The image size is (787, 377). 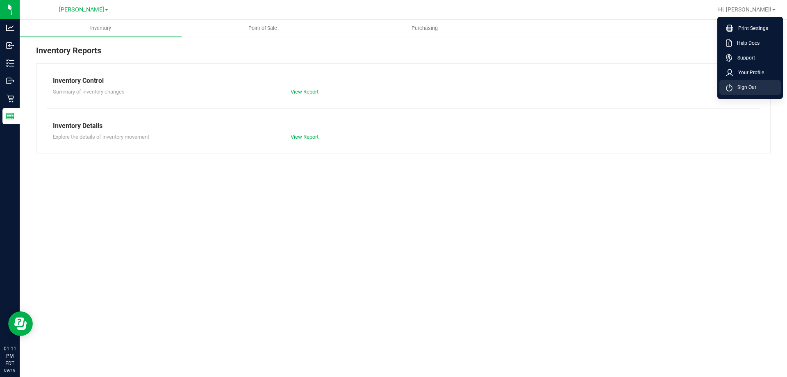 I want to click on span: Support, so click(x=744, y=58).